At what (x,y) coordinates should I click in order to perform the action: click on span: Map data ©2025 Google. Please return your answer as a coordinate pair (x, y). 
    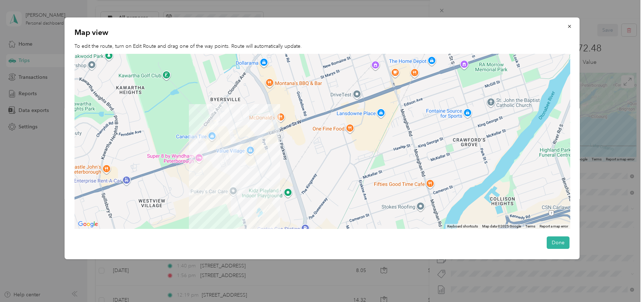
    Looking at the image, I should click on (501, 226).